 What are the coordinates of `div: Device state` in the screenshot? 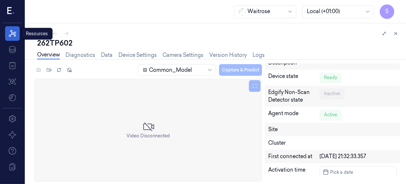 It's located at (294, 78).